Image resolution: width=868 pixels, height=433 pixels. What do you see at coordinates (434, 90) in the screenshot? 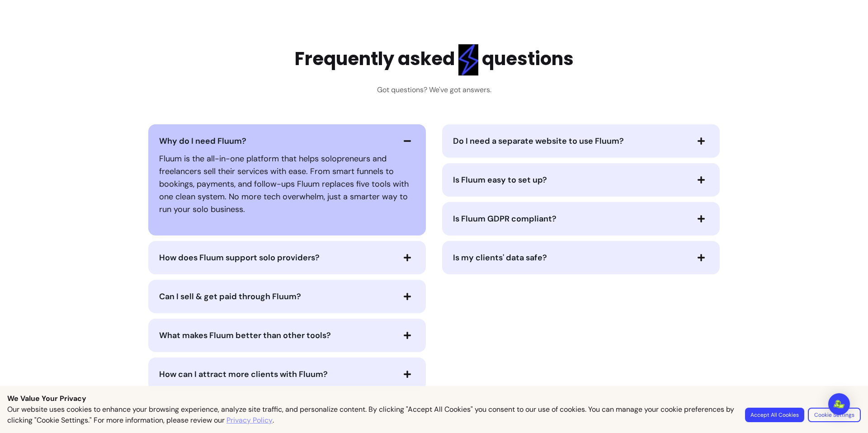
I see `h3: Got questions? We've got answers.` at bounding box center [434, 90].